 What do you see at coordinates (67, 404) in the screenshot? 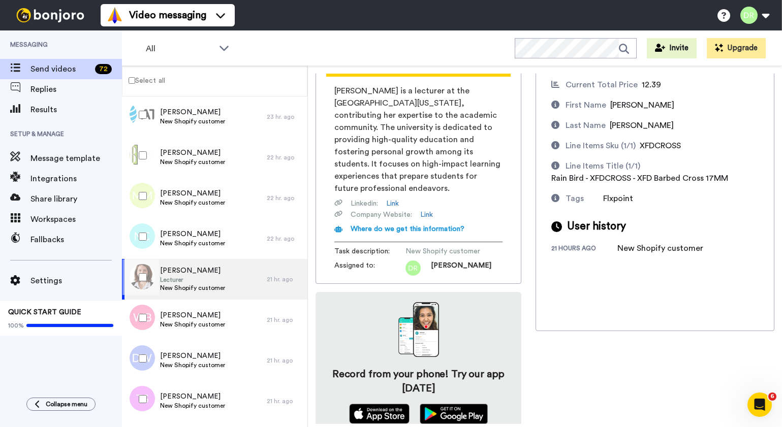
I see `span: Collapse menu` at bounding box center [67, 404].